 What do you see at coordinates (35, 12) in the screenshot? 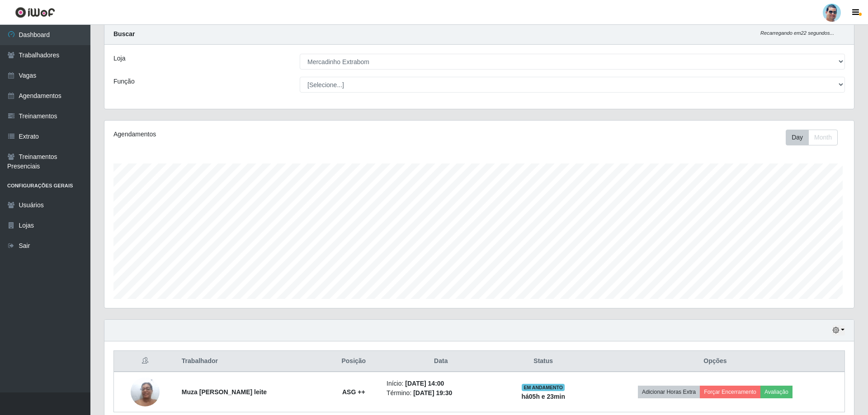
I see `img: CoreUI Logo` at bounding box center [35, 12].